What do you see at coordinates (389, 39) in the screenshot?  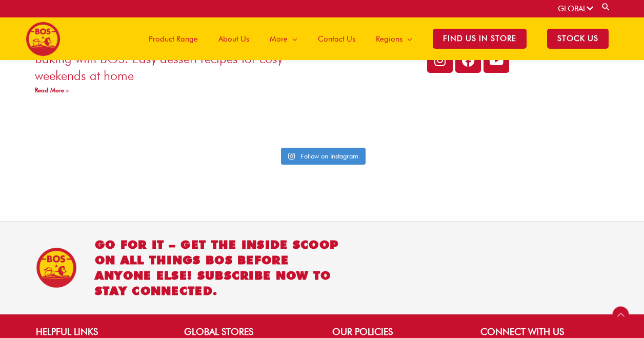 I see `span: Regions` at bounding box center [389, 39].